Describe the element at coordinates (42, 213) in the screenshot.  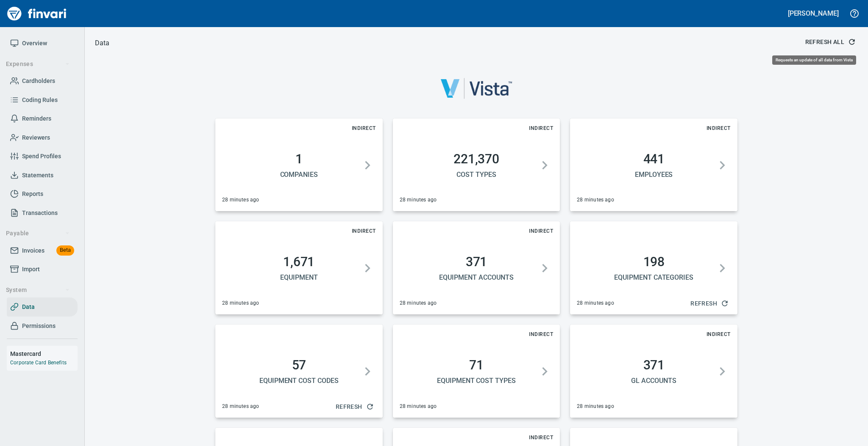
I see `a: Transactions` at that location.